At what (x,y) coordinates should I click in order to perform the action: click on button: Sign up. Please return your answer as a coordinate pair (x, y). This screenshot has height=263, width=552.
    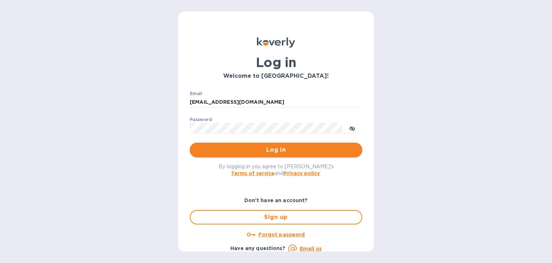
    Looking at the image, I should click on (276, 217).